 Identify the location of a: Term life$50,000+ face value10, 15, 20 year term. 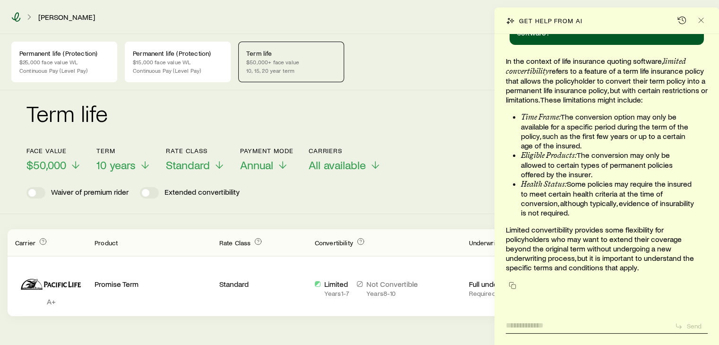
(291, 62).